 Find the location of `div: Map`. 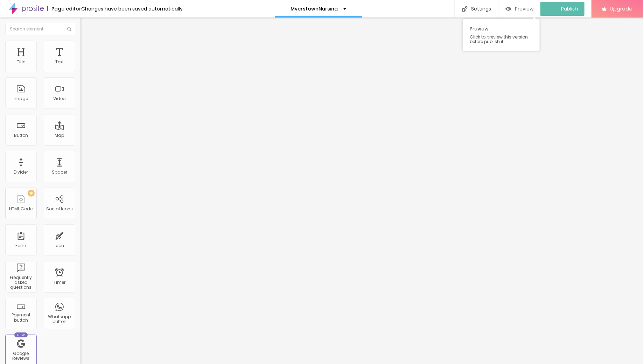

div: Map is located at coordinates (60, 135).